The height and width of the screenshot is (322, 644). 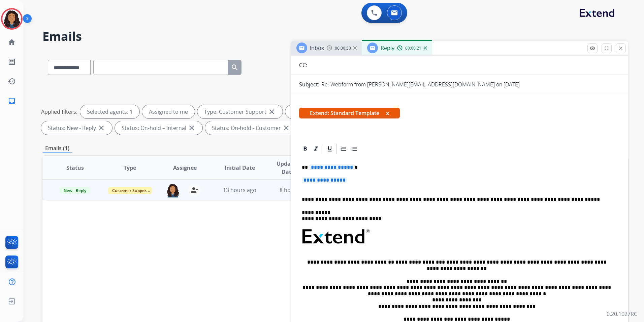 I want to click on span: New - Reply, so click(x=75, y=190).